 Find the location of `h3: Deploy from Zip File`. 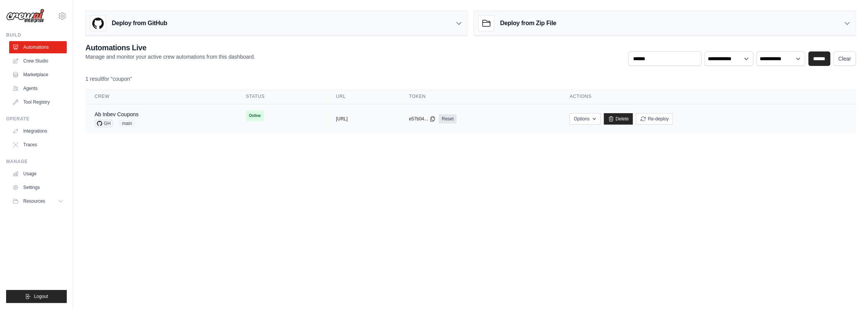

h3: Deploy from Zip File is located at coordinates (528, 23).